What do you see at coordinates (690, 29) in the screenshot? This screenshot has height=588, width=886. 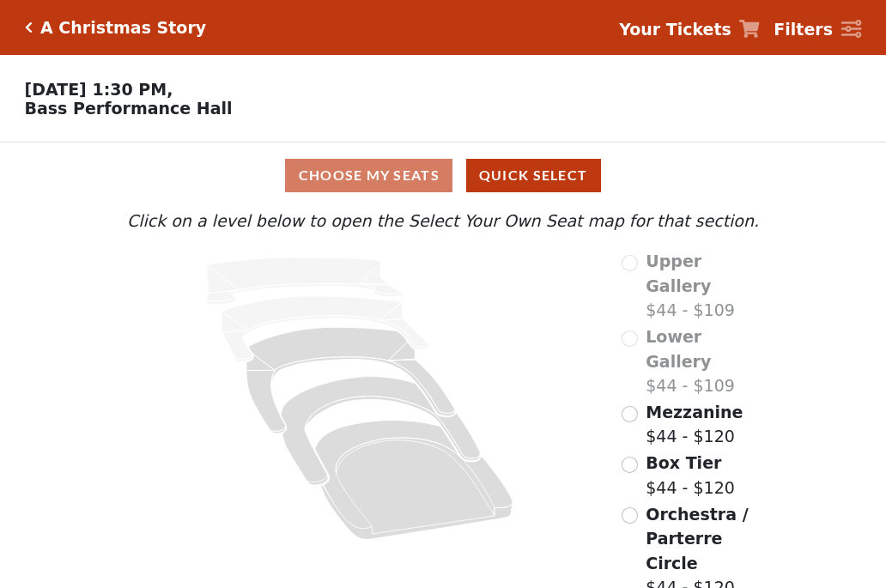 I see `a: Your Tickets` at bounding box center [690, 29].